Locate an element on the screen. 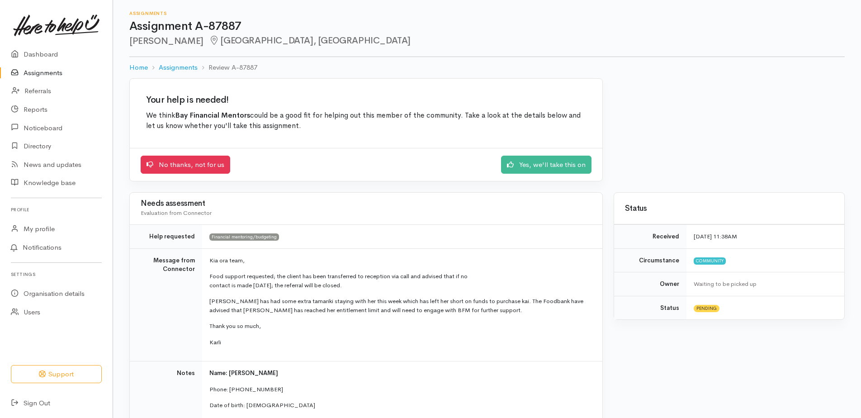  a: Home is located at coordinates (138, 67).